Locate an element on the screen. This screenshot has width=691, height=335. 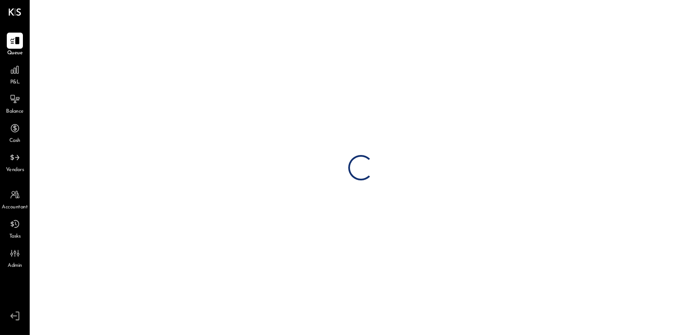
a: Vendors is located at coordinates (15, 162).